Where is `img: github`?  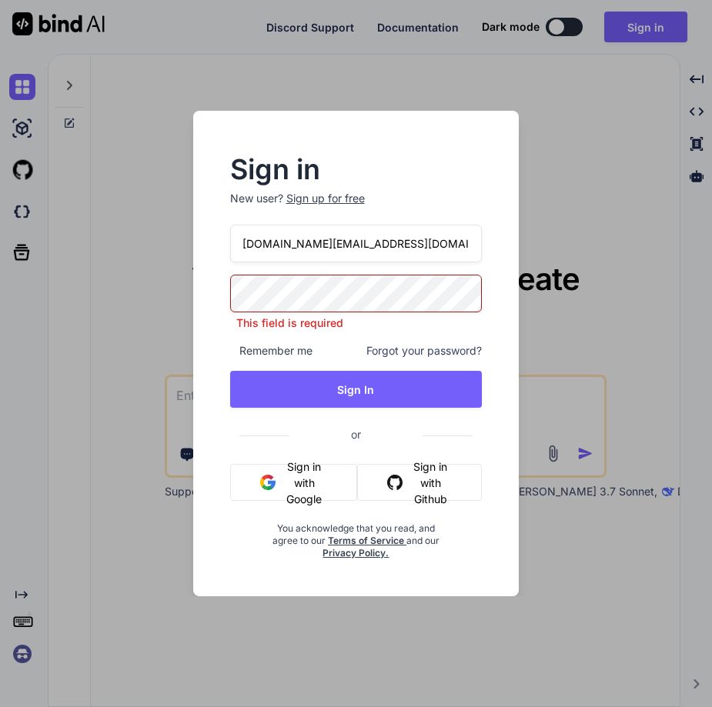 img: github is located at coordinates (395, 482).